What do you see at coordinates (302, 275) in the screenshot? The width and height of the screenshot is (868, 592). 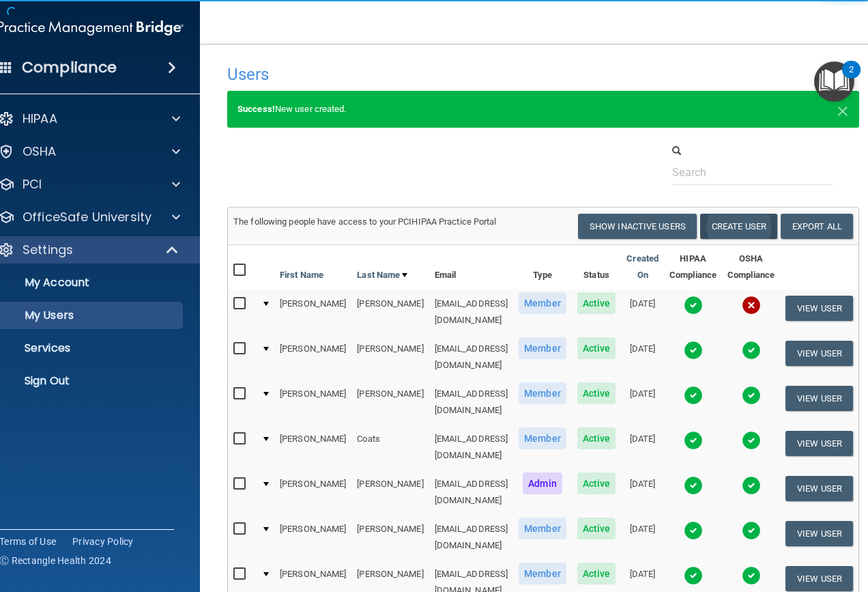 I see `a: First Name` at bounding box center [302, 275].